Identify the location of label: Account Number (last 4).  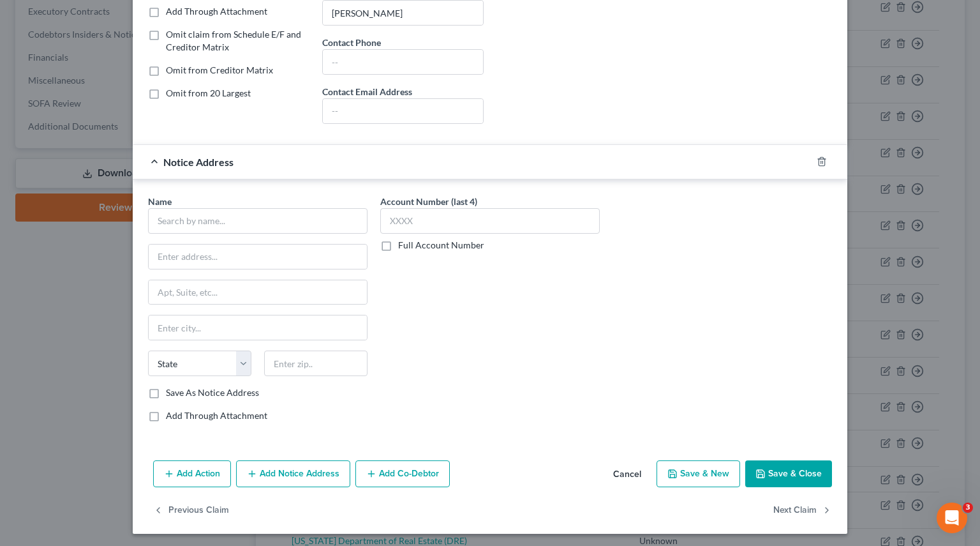
(429, 201).